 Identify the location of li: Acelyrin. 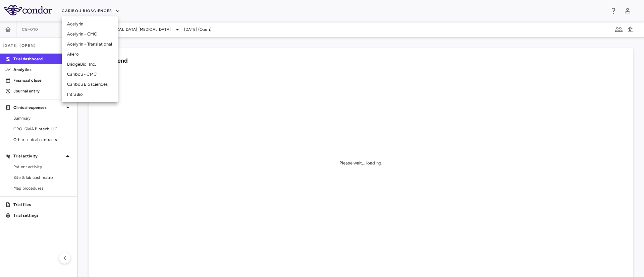
(90, 24).